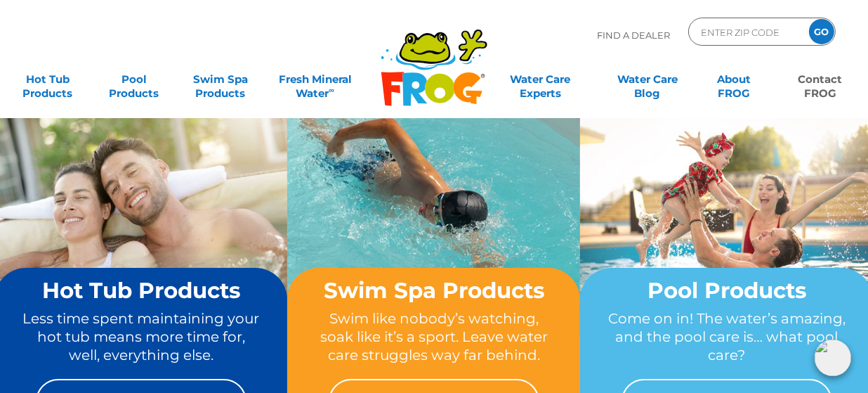 Image resolution: width=868 pixels, height=393 pixels. Describe the element at coordinates (140, 336) in the screenshot. I see `p: Less time spent maintaining your hot tub means more time for, well, everything else.` at that location.